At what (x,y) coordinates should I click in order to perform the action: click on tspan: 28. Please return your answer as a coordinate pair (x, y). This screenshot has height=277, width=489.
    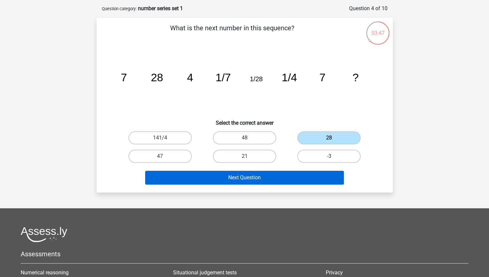
    Looking at the image, I should click on (157, 77).